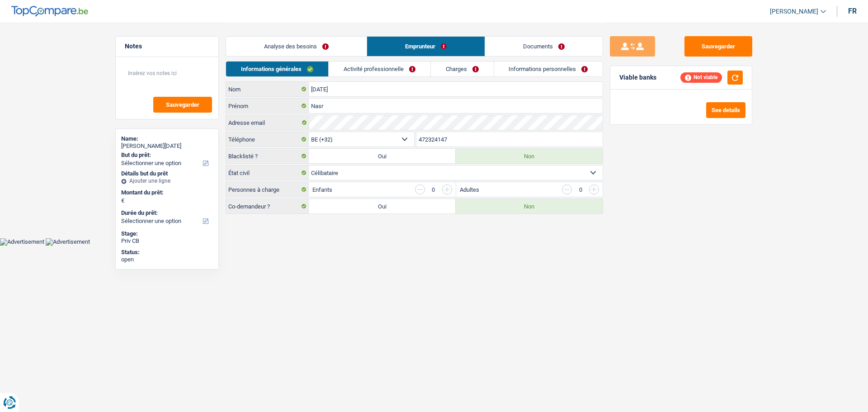  Describe the element at coordinates (267, 89) in the screenshot. I see `label: Nom` at that location.